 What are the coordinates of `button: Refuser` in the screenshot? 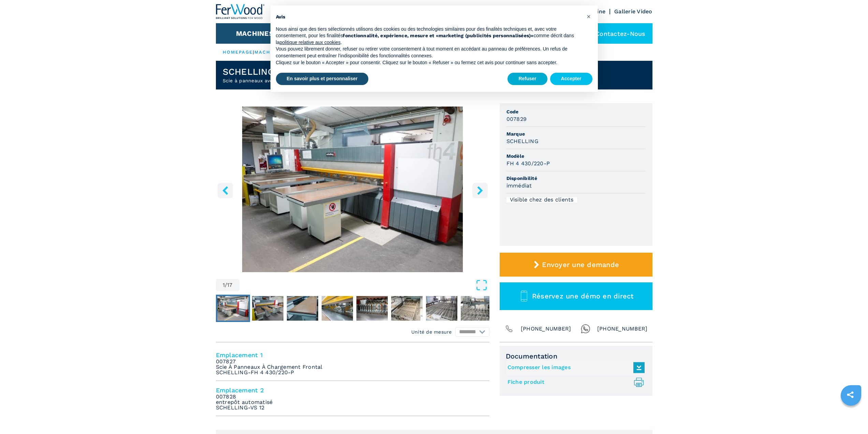 It's located at (527, 79).